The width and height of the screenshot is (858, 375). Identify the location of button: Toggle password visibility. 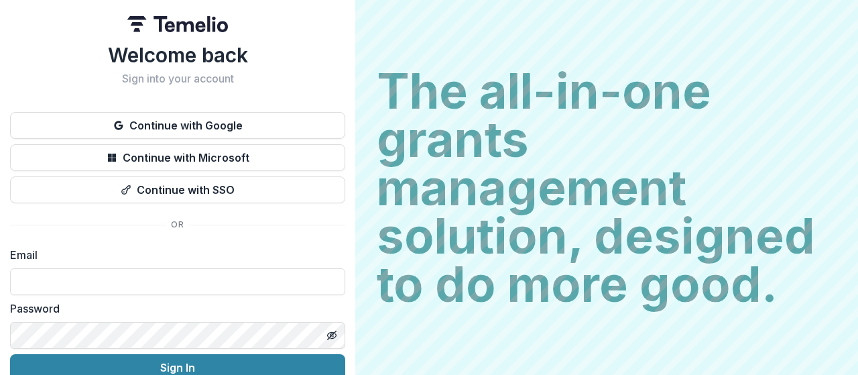
(332, 335).